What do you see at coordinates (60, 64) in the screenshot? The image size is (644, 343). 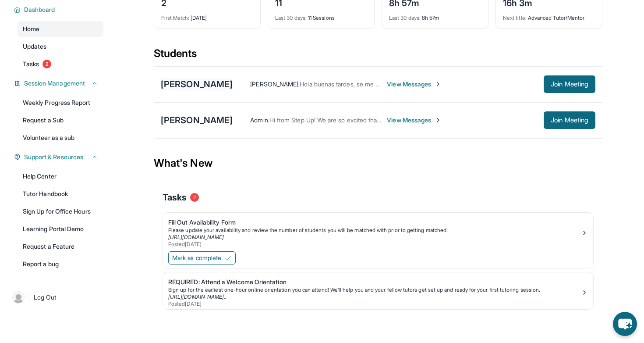 I see `a: Tasks2` at bounding box center [60, 64].